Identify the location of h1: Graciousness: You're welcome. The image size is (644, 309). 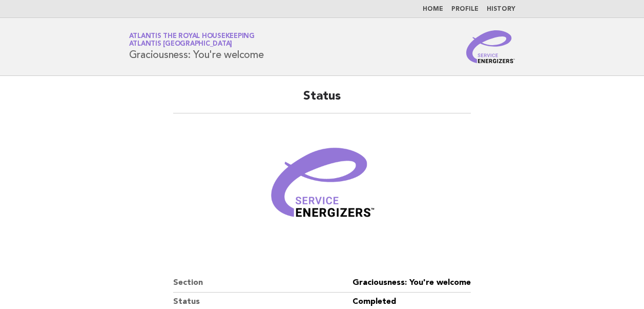
(197, 47).